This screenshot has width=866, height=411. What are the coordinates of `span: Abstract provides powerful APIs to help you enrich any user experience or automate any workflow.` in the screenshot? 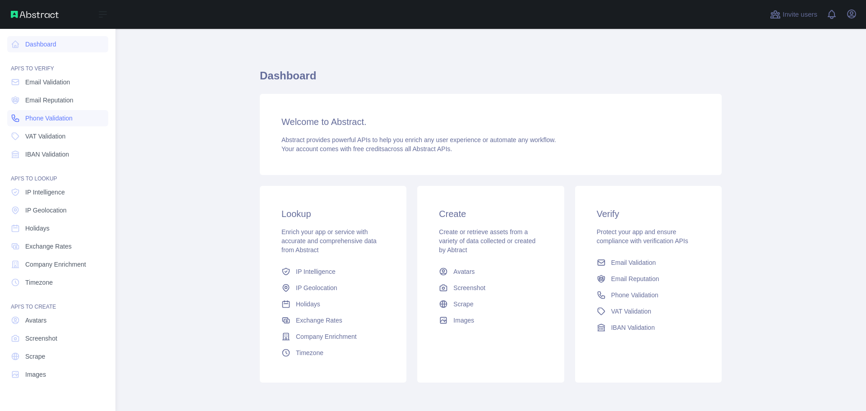 It's located at (419, 140).